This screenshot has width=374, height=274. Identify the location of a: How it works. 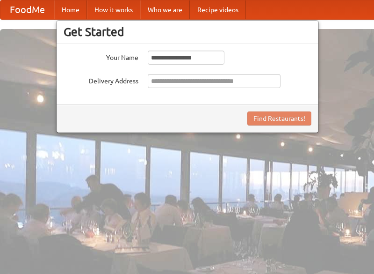
(114, 10).